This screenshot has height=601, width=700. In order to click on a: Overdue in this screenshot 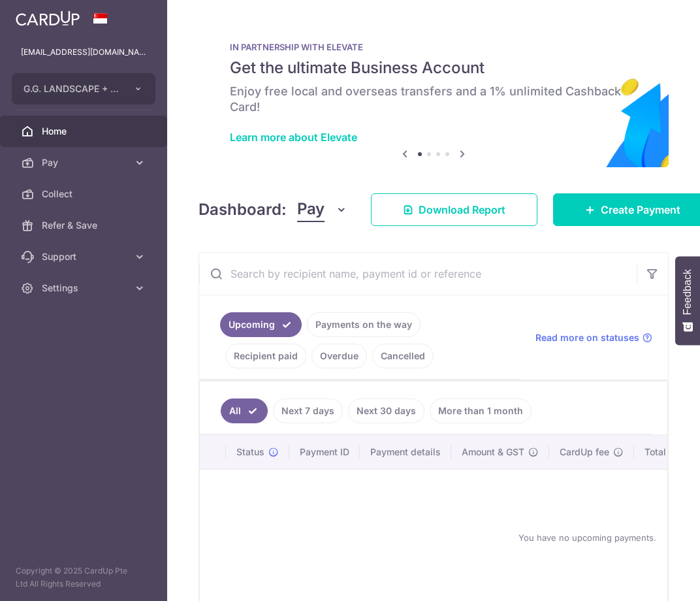, I will do `click(339, 356)`.